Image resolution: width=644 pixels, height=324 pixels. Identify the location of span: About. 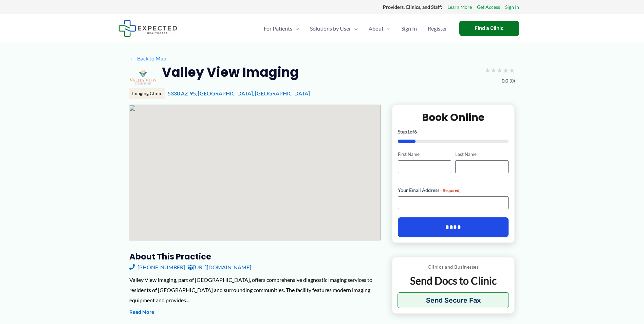
(376, 29).